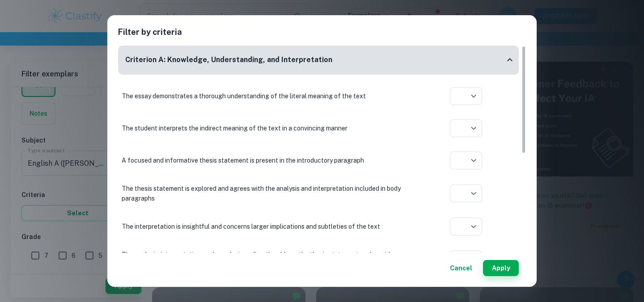  What do you see at coordinates (269, 160) in the screenshot?
I see `p: A focused and informative thesis statement is present in the introductory paragraph` at bounding box center [269, 160].